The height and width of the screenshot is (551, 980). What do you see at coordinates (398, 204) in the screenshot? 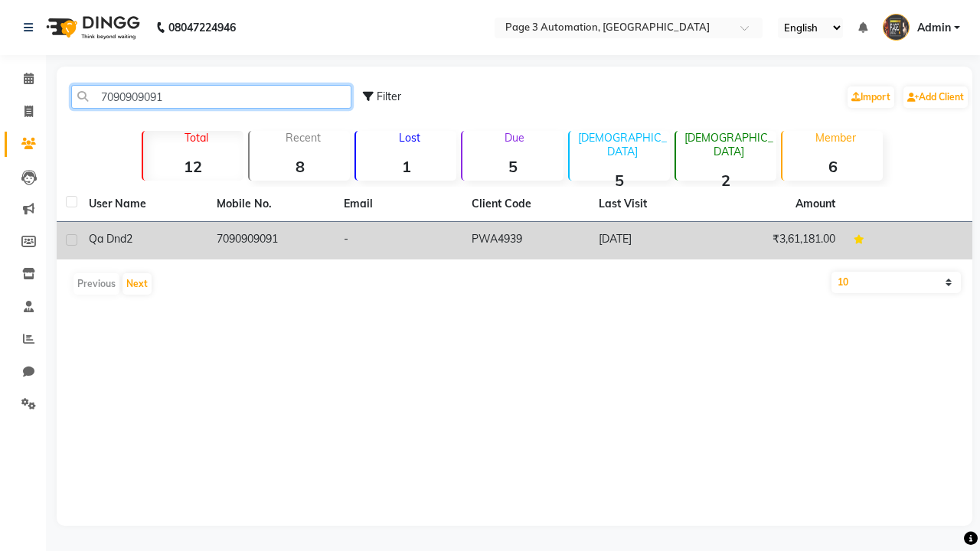
I see `th: Email` at bounding box center [398, 204].